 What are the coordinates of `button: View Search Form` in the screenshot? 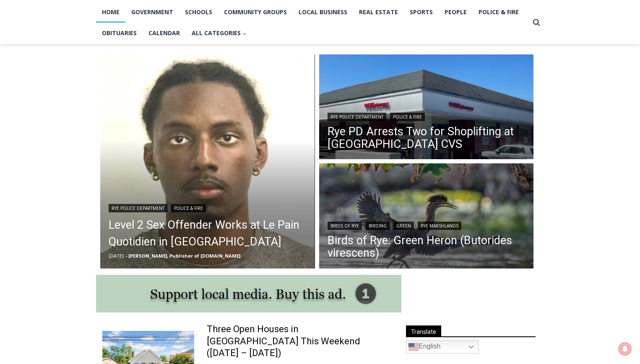 It's located at (536, 23).